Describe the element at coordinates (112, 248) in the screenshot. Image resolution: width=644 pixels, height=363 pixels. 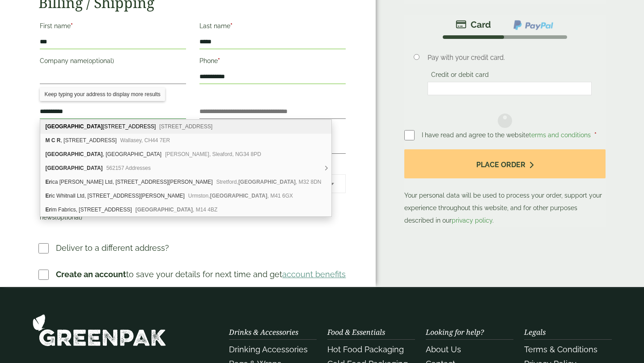
I see `p: Deliver to a different address?` at that location.